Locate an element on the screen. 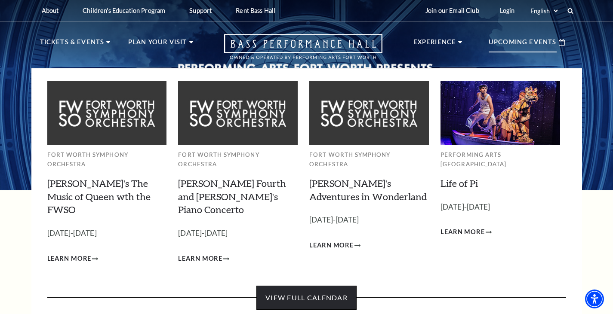  p: Experience is located at coordinates (435, 45).